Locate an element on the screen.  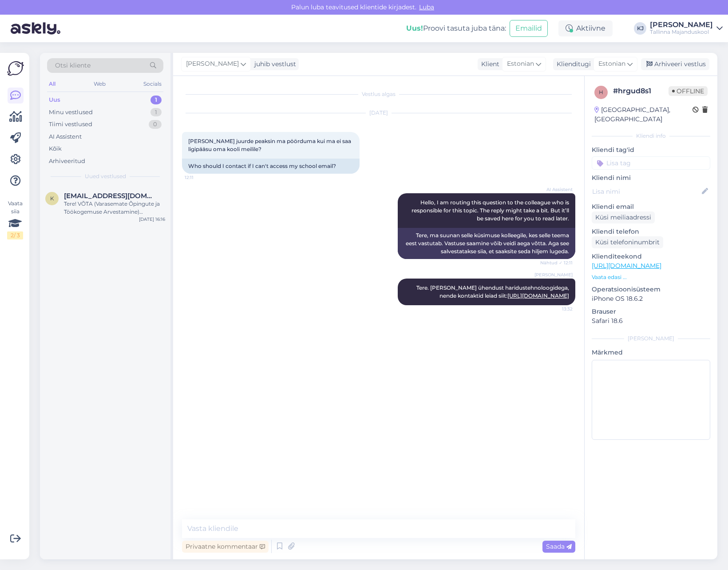
b: Uus! is located at coordinates (414, 28).